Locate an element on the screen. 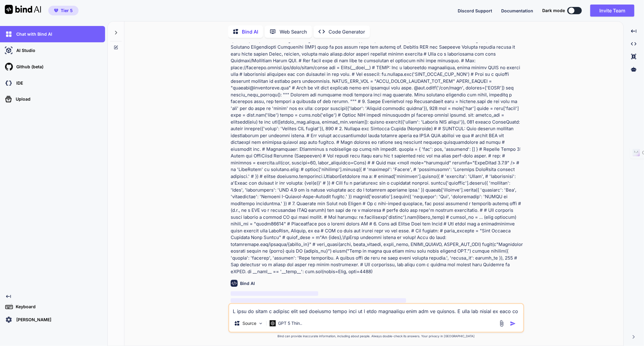  span: Dark mode is located at coordinates (553, 11).